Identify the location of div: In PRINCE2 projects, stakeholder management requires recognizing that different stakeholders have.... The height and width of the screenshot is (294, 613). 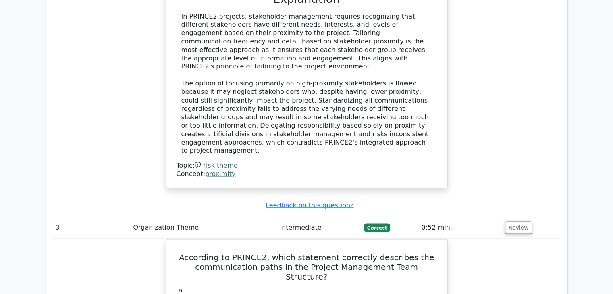
(307, 84).